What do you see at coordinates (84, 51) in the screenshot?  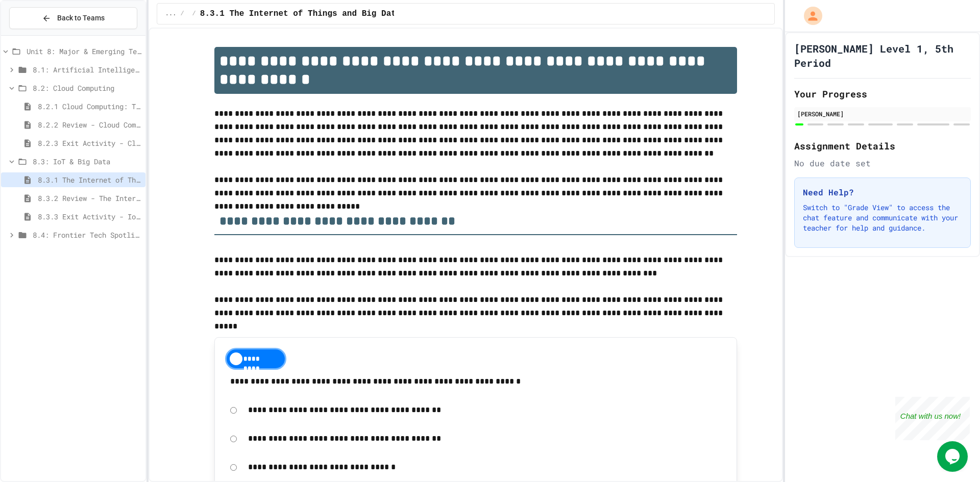 I see `span: Unit 8: Major & Emerging Technologies` at bounding box center [84, 51].